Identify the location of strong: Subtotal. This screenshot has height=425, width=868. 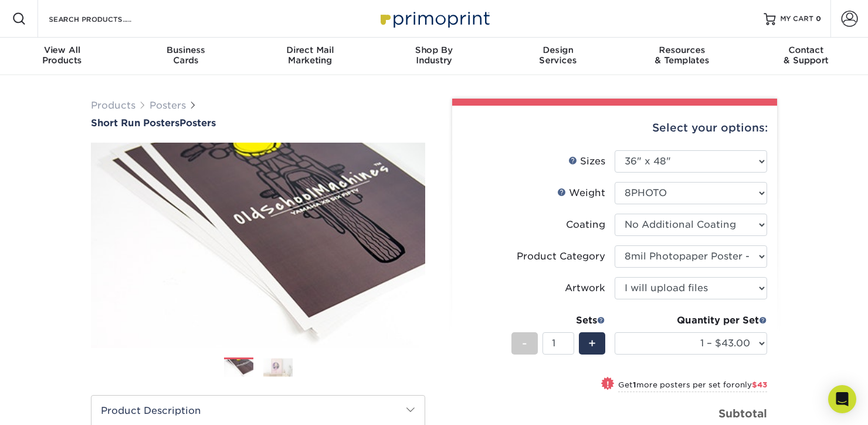
(742, 413).